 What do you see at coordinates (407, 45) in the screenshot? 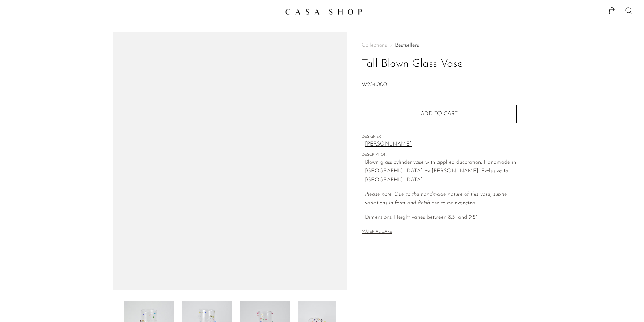
I see `a: Bestsellers` at bounding box center [407, 45].